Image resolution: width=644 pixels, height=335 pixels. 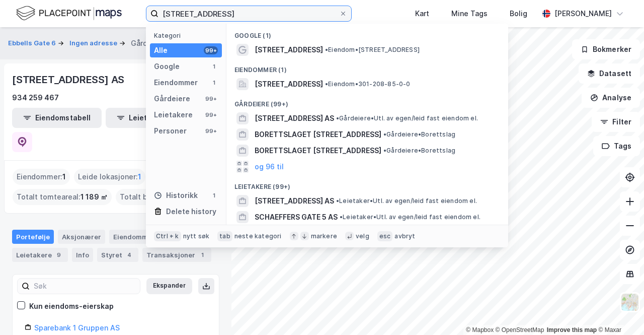 I want to click on button: Ingen adresse, so click(x=94, y=43).